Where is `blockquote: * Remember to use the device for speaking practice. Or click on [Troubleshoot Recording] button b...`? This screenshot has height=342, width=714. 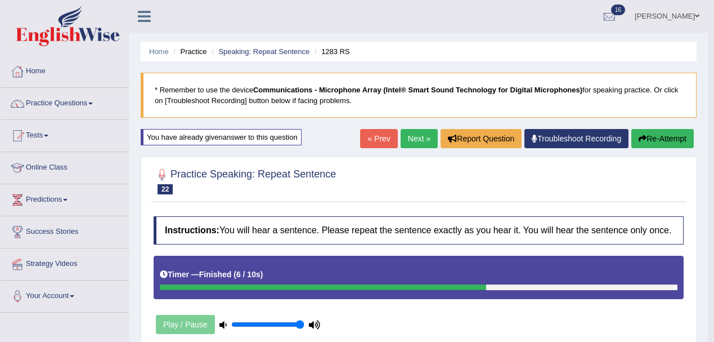 blockquote: * Remember to use the device for speaking practice. Or click on [Troubleshoot Recording] button b... is located at coordinates (419, 95).